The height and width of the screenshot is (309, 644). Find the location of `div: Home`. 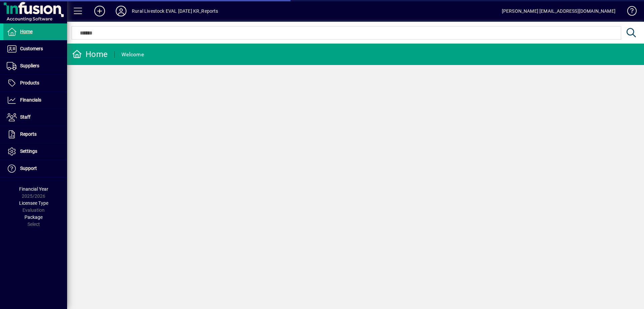

div: Home is located at coordinates (90, 54).